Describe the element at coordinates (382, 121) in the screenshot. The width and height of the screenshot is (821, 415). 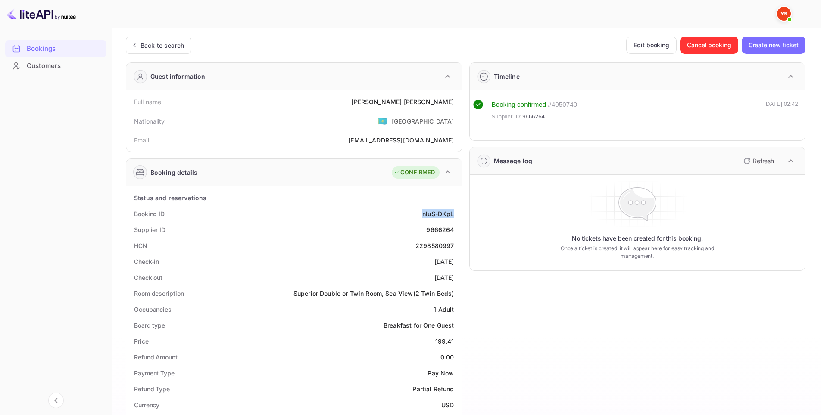
I see `span: United States` at that location.